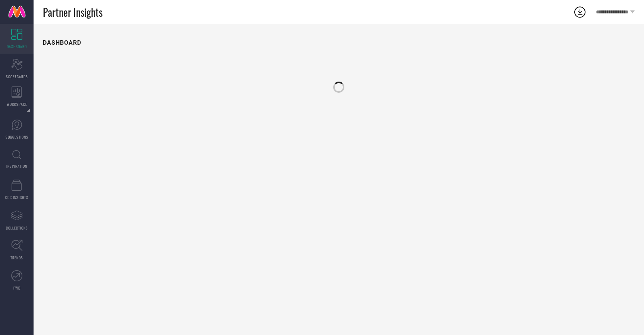 This screenshot has width=644, height=335. I want to click on span: WORKSPACE, so click(17, 104).